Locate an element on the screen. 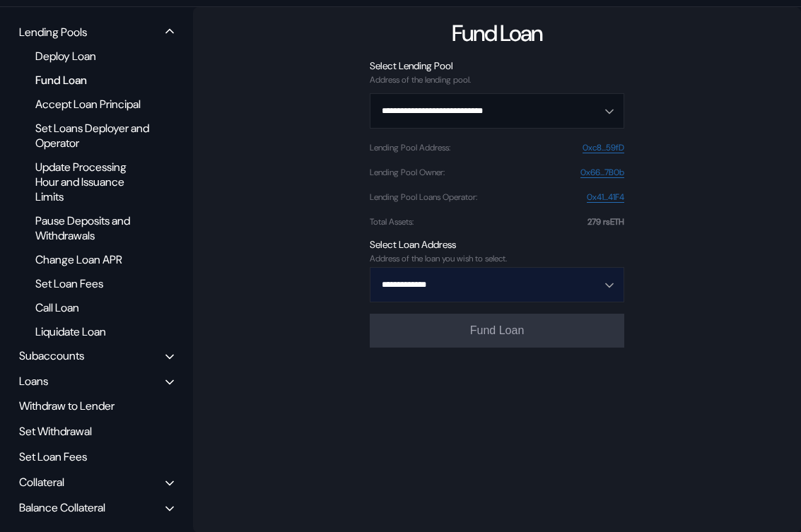 The image size is (801, 532). div: Deploy Loan is located at coordinates (92, 56).